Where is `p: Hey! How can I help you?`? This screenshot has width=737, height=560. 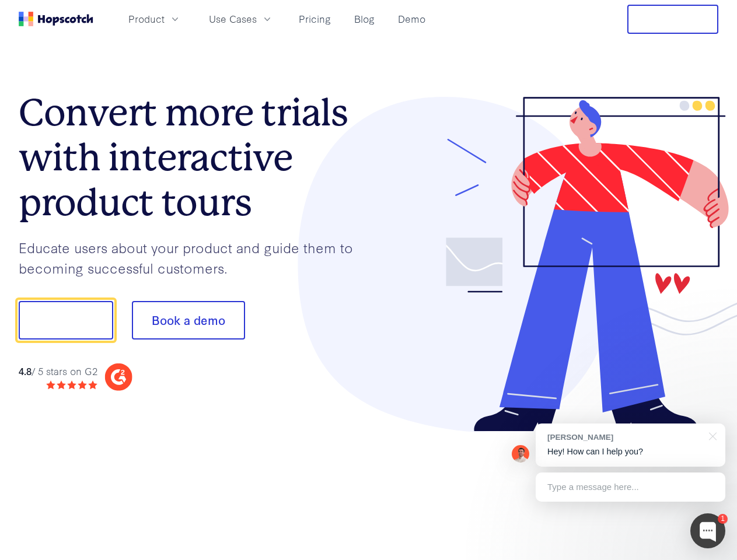 p: Hey! How can I help you? is located at coordinates (630, 451).